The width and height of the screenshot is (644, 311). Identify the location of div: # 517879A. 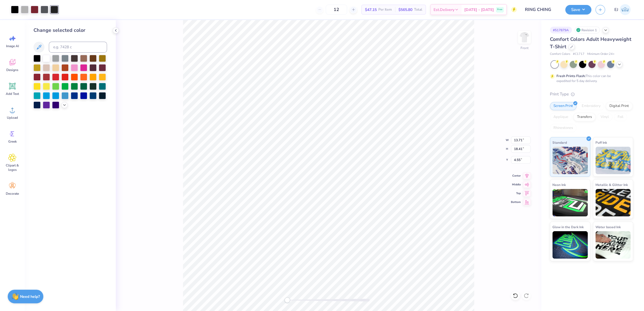
(561, 30).